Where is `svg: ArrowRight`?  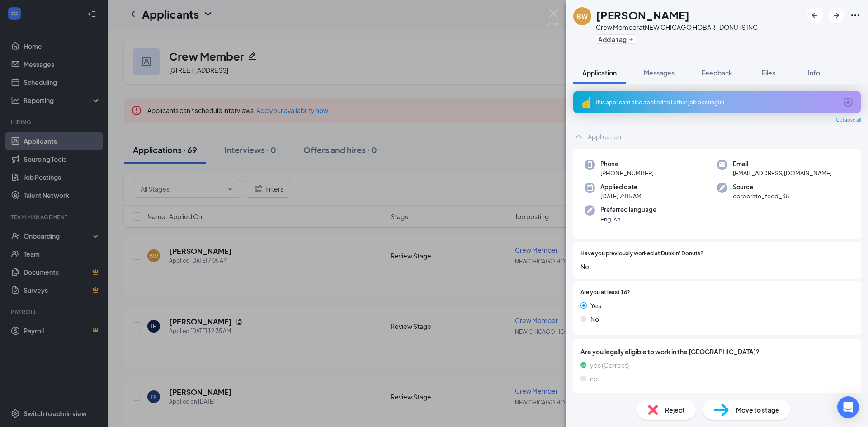
svg: ArrowRight is located at coordinates (836, 15).